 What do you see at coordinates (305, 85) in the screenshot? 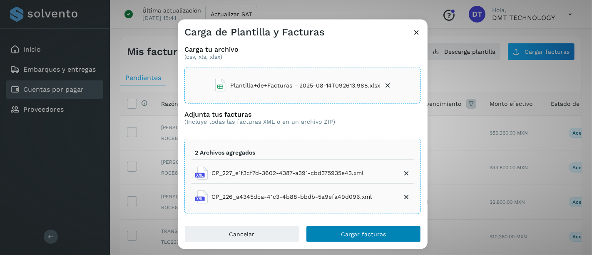
I see `span: Plantilla+de+Facturas - 2025-08-14T092613.988.xlsx` at bounding box center [305, 85].